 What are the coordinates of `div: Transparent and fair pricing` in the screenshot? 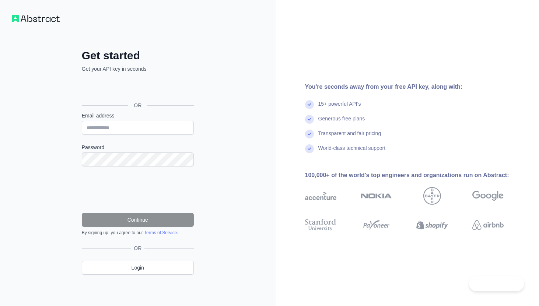 It's located at (350, 137).